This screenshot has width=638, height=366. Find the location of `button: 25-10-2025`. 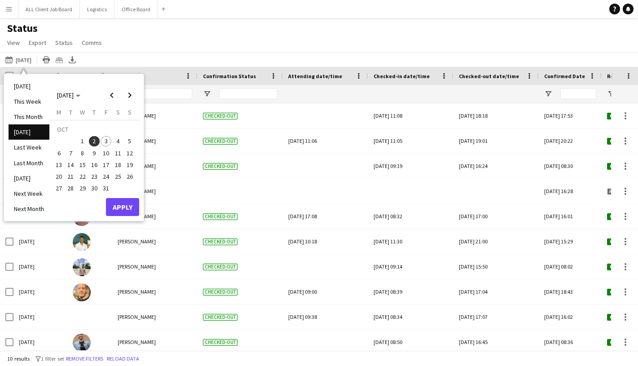

button: 25-10-2025 is located at coordinates (118, 176).